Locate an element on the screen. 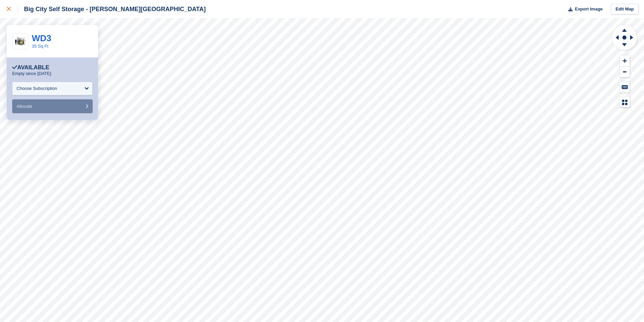  button: Zoom In is located at coordinates (625, 61).